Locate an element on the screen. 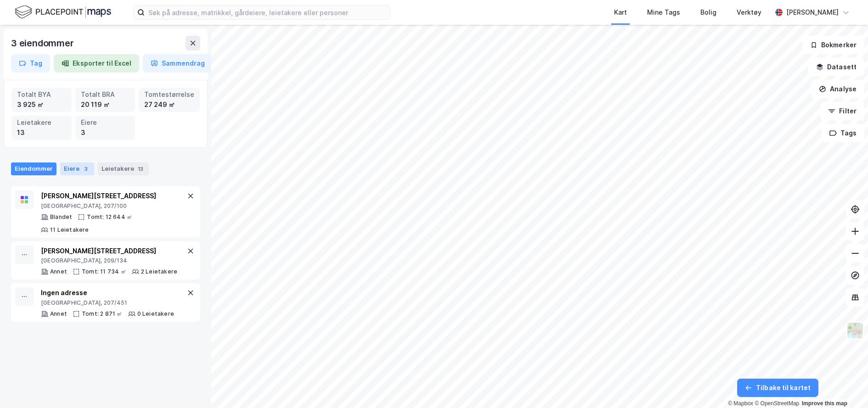  div: 27 249 ㎡ is located at coordinates (169, 105).